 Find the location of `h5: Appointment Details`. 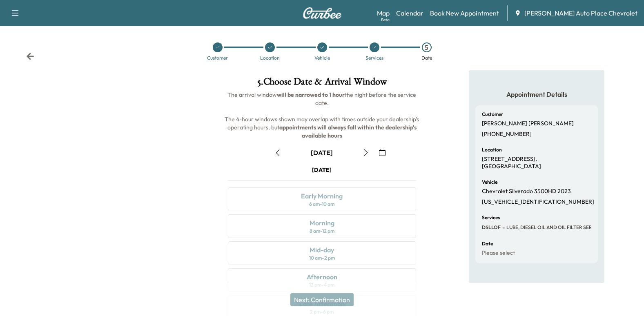

h5: Appointment Details is located at coordinates (537, 94).